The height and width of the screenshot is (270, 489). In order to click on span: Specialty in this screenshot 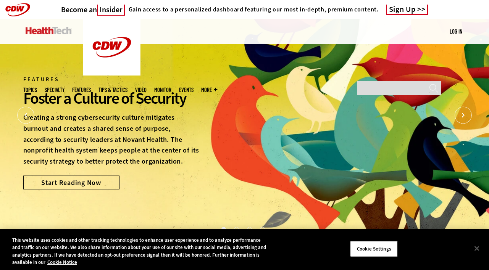, I will do `click(55, 90)`.